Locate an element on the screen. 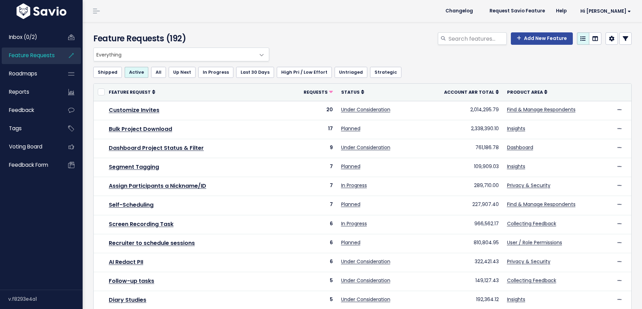 The image size is (642, 309). span: Status is located at coordinates (351, 92).